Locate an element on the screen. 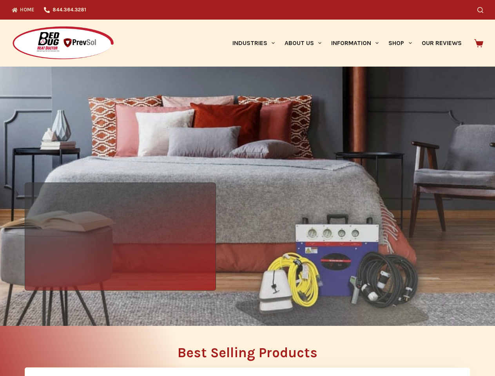 This screenshot has width=495, height=376. a: Shop is located at coordinates (400, 43).